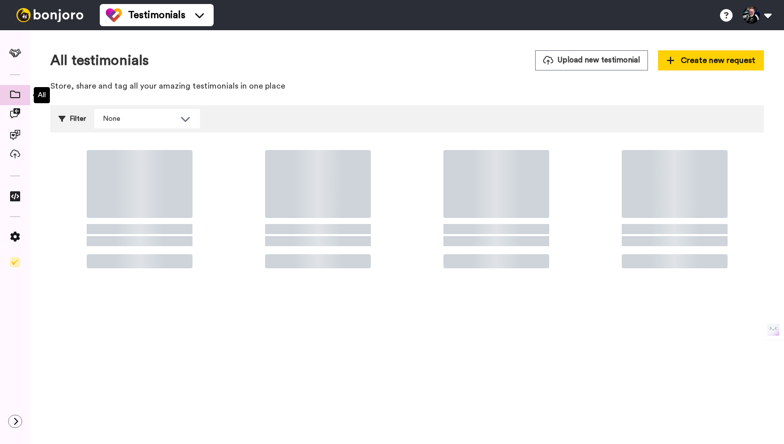  I want to click on span: Testimonials, so click(157, 15).